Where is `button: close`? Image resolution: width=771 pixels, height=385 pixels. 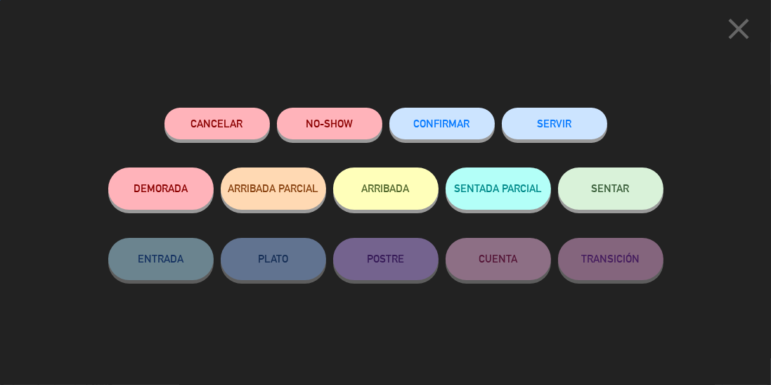 button: close is located at coordinates (739, 31).